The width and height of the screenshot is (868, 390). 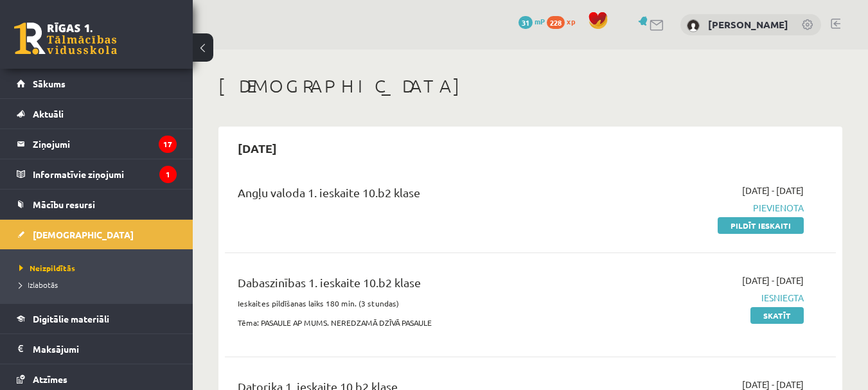 What do you see at coordinates (564, 21) in the screenshot?
I see `a: 228 xp` at bounding box center [564, 21].